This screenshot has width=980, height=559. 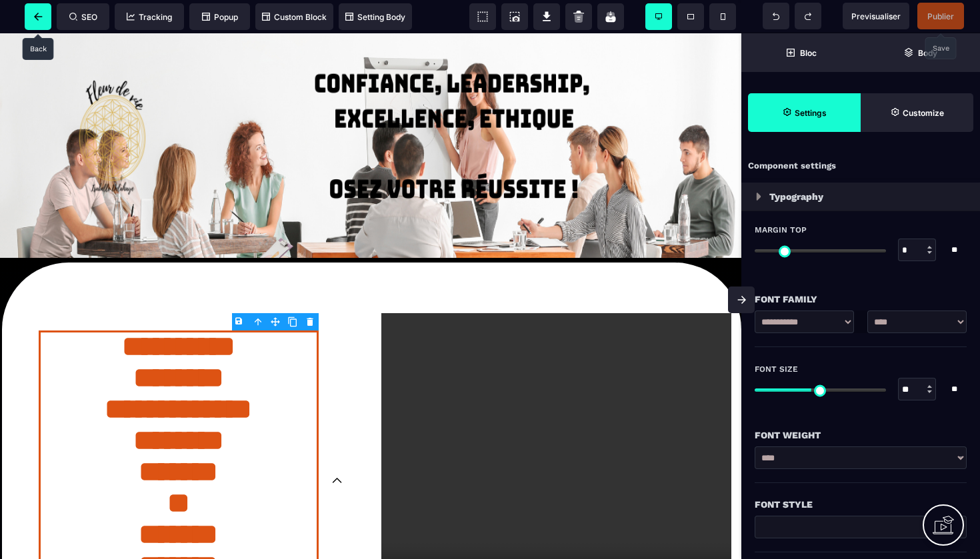 What do you see at coordinates (483, 16) in the screenshot?
I see `span: View components` at bounding box center [483, 16].